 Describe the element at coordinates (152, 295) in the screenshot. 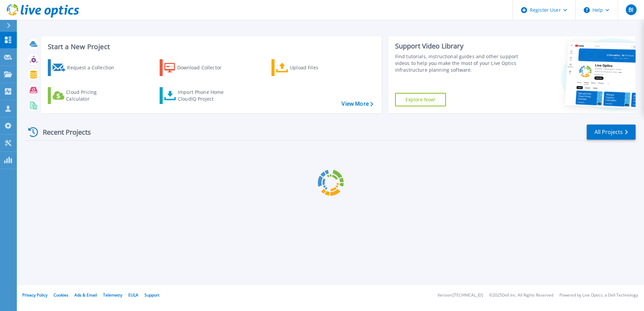

I see `a: Support` at that location.